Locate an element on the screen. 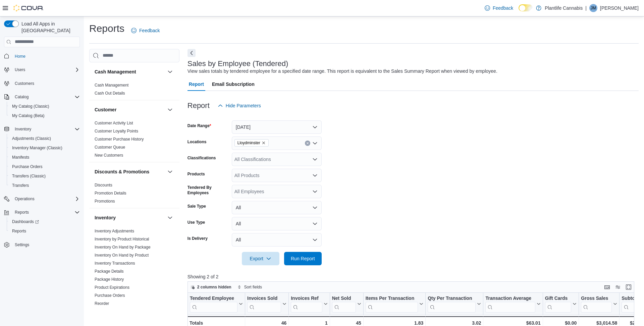 This screenshot has height=326, width=644. label: Is Delivery is located at coordinates (198, 238).